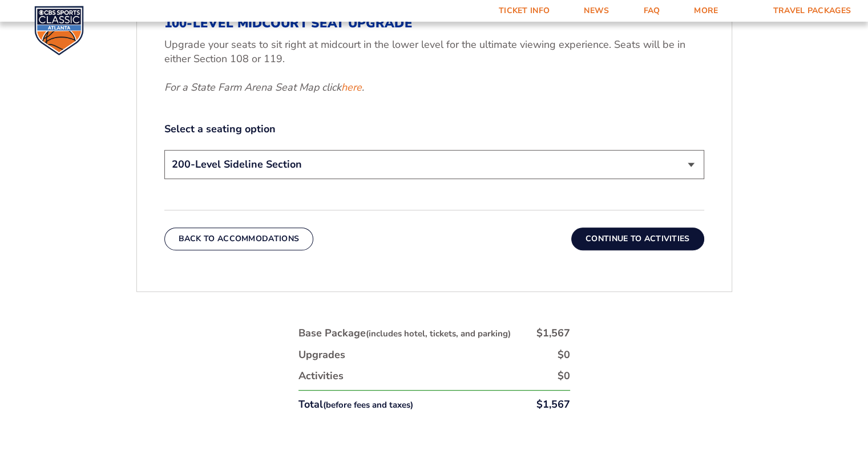 The image size is (868, 451). Describe the element at coordinates (320, 376) in the screenshot. I see `div: Activities` at that location.